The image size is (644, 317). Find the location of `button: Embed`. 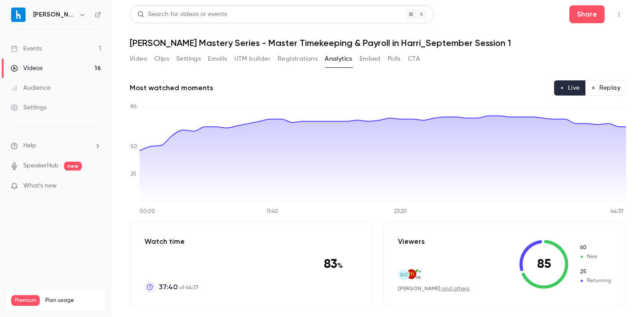

button: Embed is located at coordinates (370, 59).